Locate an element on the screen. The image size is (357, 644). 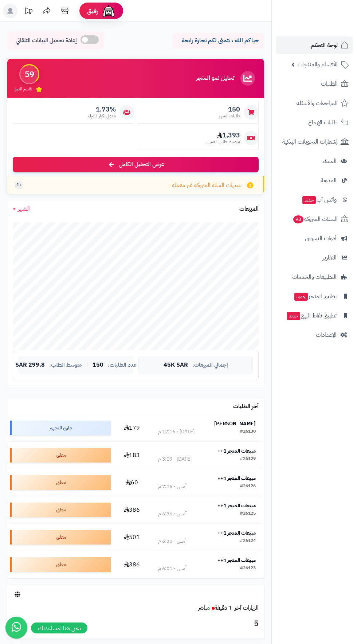
div: #26123 is located at coordinates (248, 569).